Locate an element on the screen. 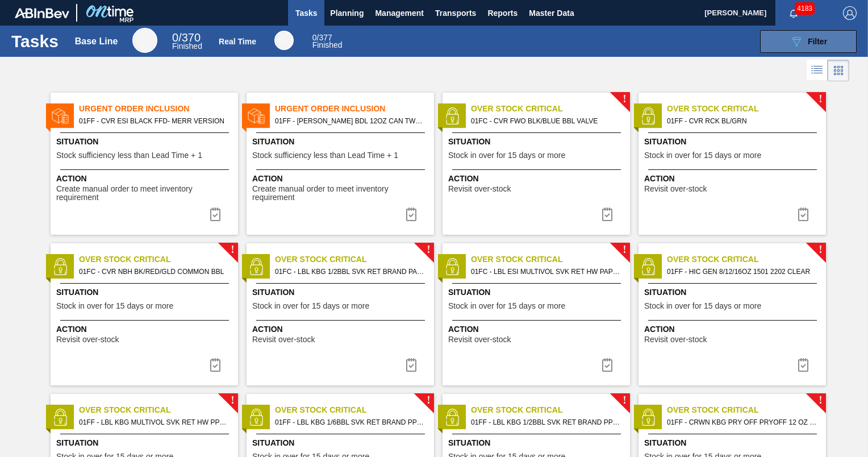  span: Transports is located at coordinates (456, 13).